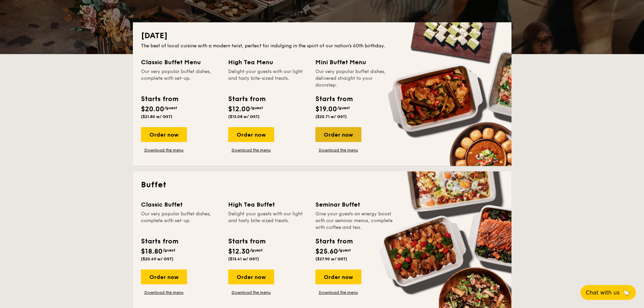 The width and height of the screenshot is (644, 308). What do you see at coordinates (157, 117) in the screenshot?
I see `span: ($21.80 w/ GST)` at bounding box center [157, 117].